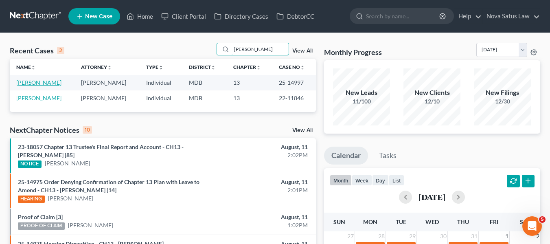 The image size is (550, 244). Describe the element at coordinates (538, 236) in the screenshot. I see `span: 2` at that location.